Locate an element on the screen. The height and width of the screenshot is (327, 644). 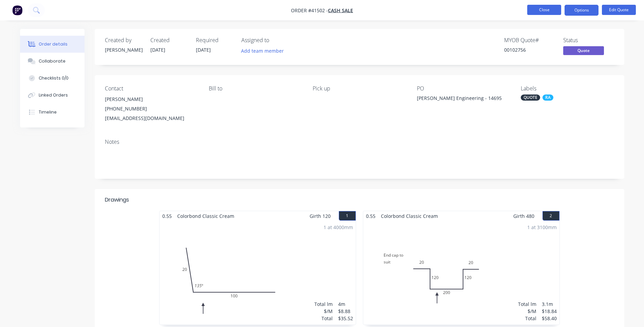
span: Order #41502 - is located at coordinates (309, 10).